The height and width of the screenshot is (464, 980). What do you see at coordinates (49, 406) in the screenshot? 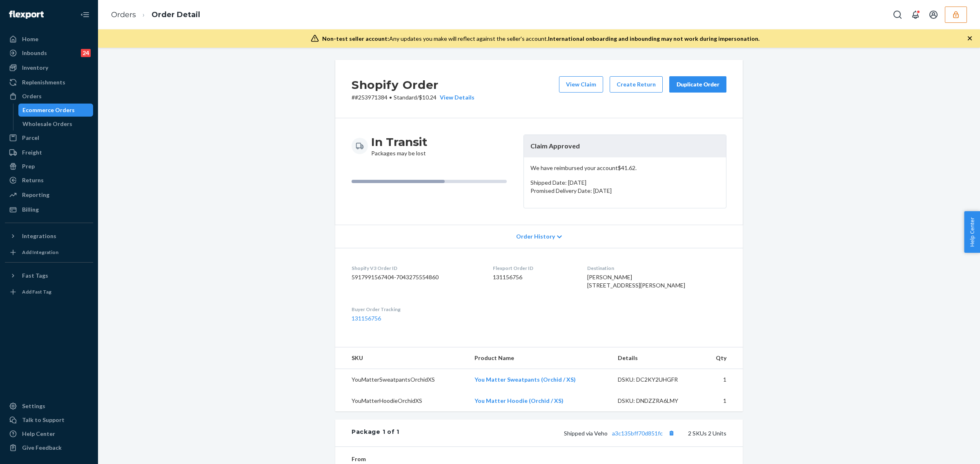
I see `a: Settings` at bounding box center [49, 406].